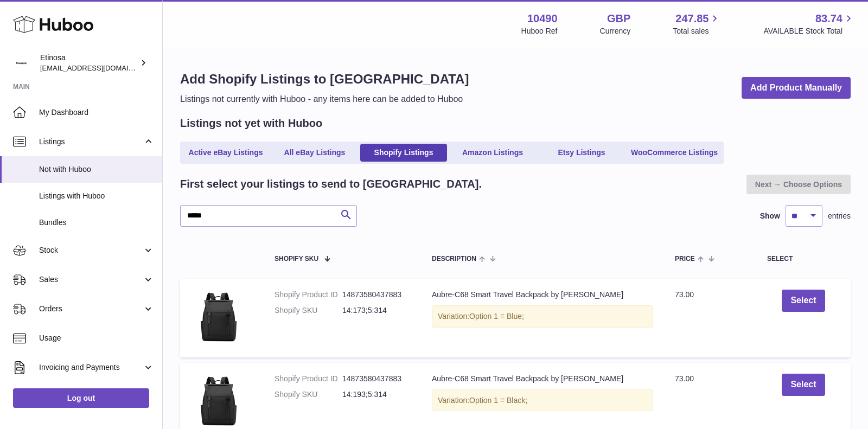 The height and width of the screenshot is (429, 868). Describe the element at coordinates (251, 123) in the screenshot. I see `h2: Listings not yet with Huboo` at that location.